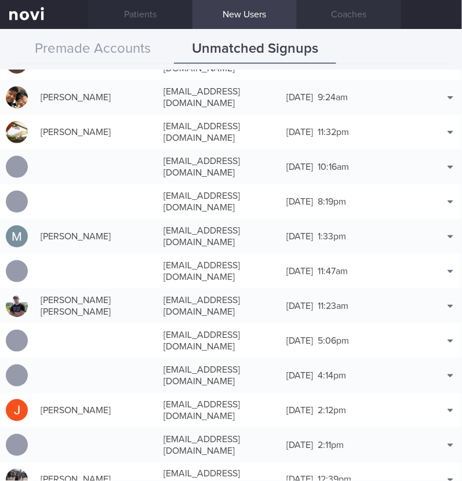 This screenshot has width=462, height=481. What do you see at coordinates (93, 49) in the screenshot?
I see `button: Premade Accounts` at bounding box center [93, 49].